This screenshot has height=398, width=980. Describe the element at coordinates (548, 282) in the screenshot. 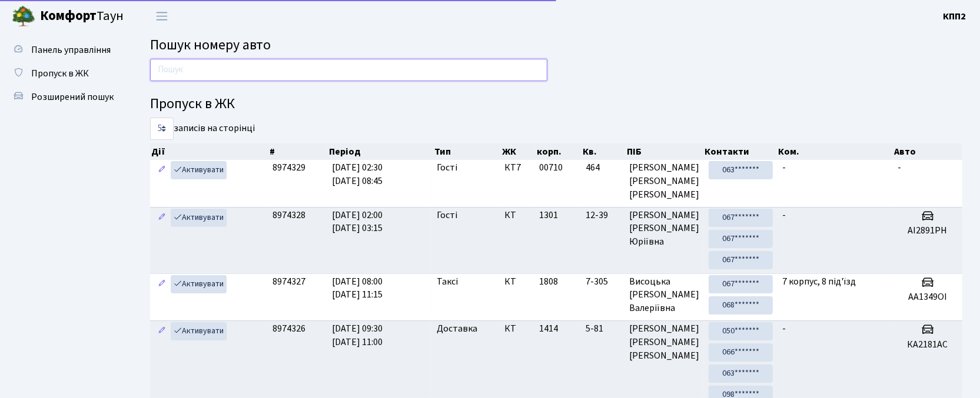

I see `span: 1808` at that location.